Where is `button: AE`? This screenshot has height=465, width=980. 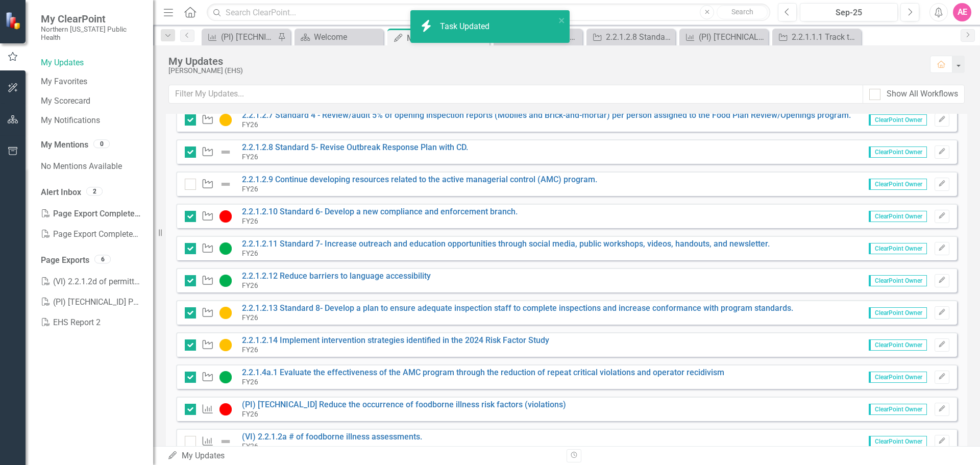 button: AE is located at coordinates (962, 12).